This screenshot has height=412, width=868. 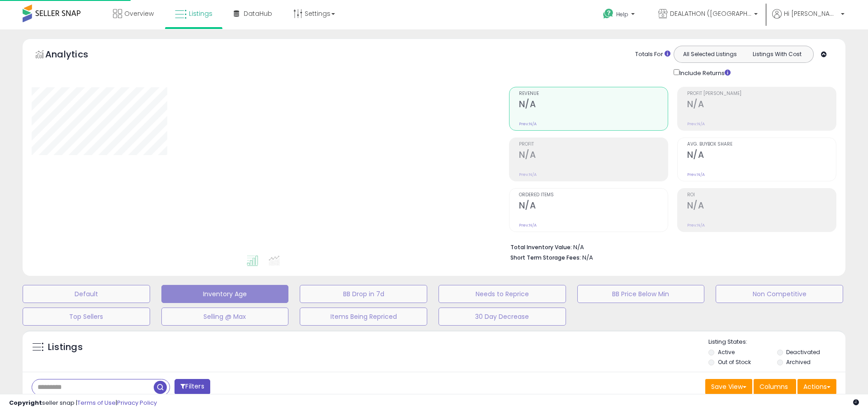 I want to click on a: Help, so click(x=619, y=15).